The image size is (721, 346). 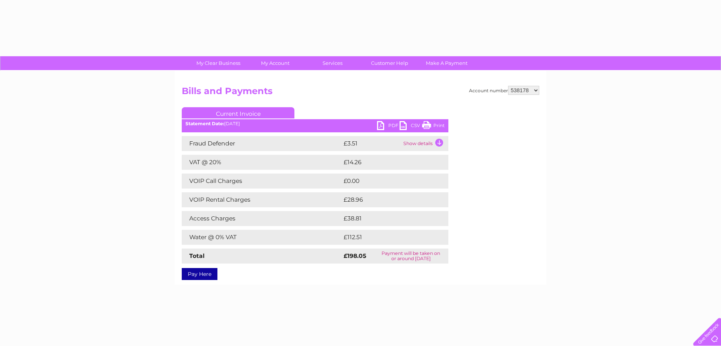 What do you see at coordinates (504, 90) in the screenshot?
I see `div: Account number` at bounding box center [504, 90].